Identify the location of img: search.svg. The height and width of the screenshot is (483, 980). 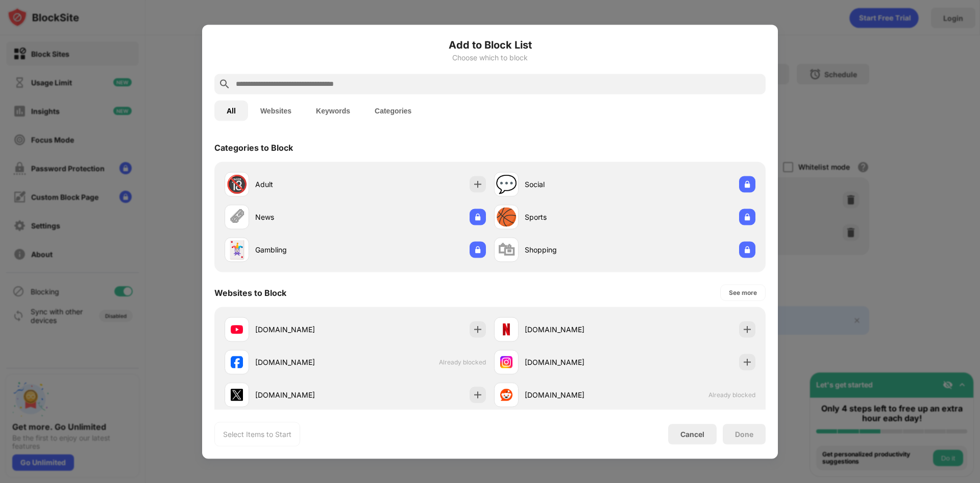
(224, 84).